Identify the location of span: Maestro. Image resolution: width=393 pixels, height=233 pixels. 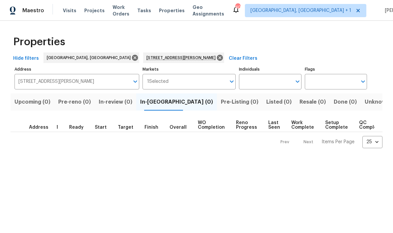
(33, 11).